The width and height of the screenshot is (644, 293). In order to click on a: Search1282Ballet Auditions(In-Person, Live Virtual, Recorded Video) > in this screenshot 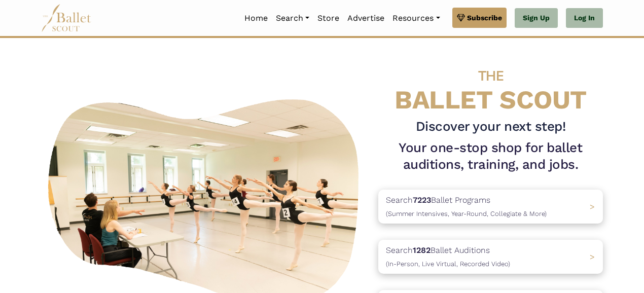, I will do `click(490, 257)`.